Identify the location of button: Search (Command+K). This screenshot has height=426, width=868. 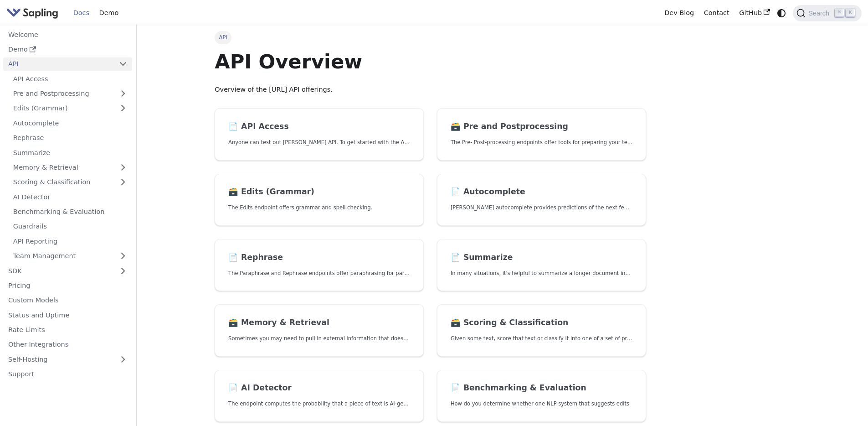
(827, 13).